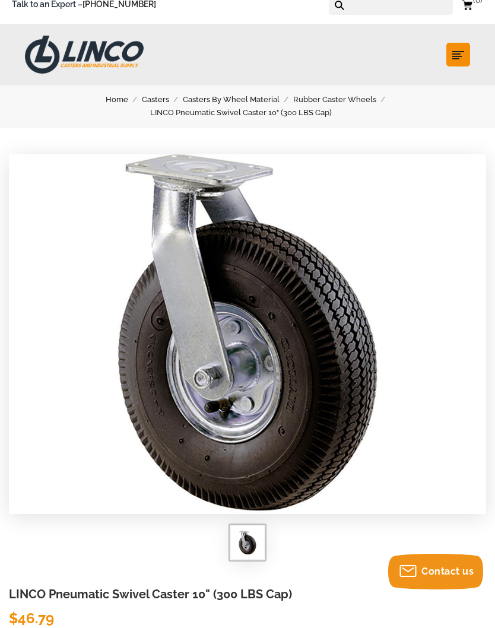  What do you see at coordinates (31, 618) in the screenshot?
I see `span: $46.79` at bounding box center [31, 618].